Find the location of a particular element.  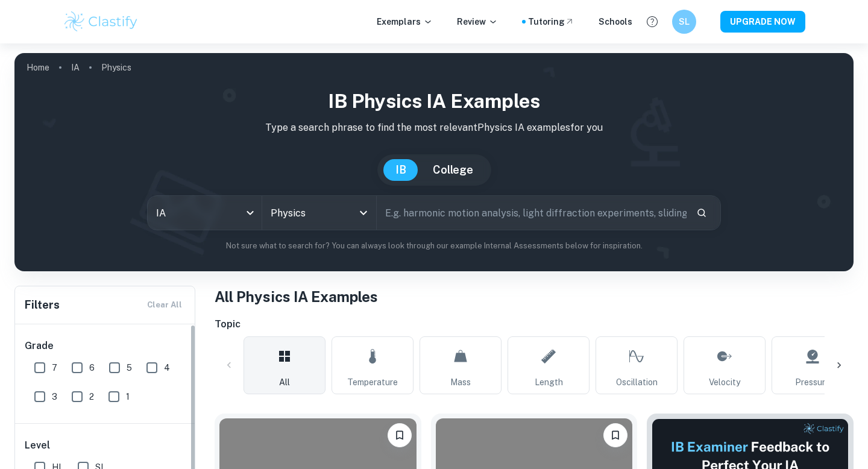

span: Mass is located at coordinates (461, 382).